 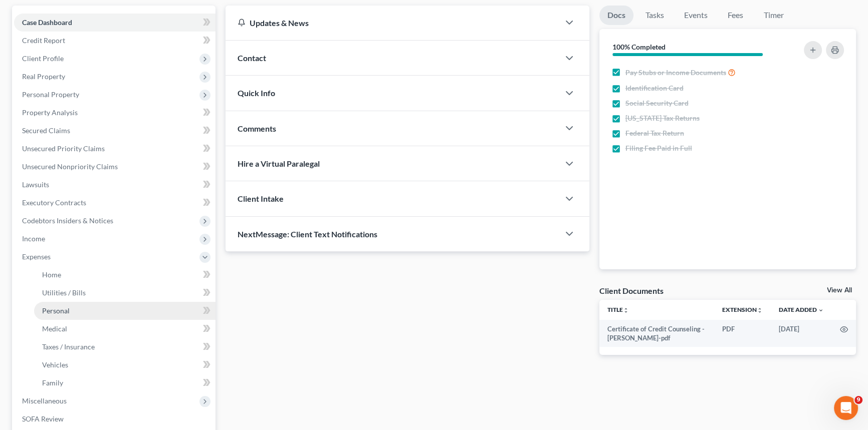 I want to click on a: Lawsuits, so click(x=115, y=184).